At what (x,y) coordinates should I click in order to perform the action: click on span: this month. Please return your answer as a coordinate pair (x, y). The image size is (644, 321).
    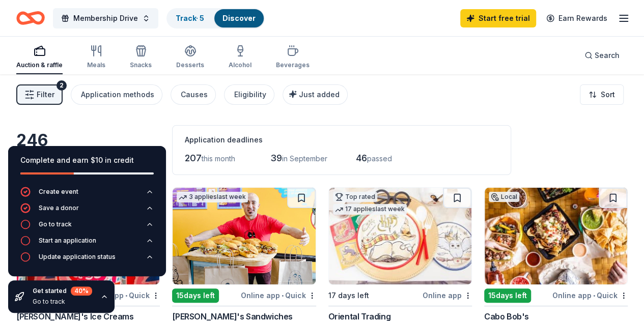
    Looking at the image, I should click on (218, 158).